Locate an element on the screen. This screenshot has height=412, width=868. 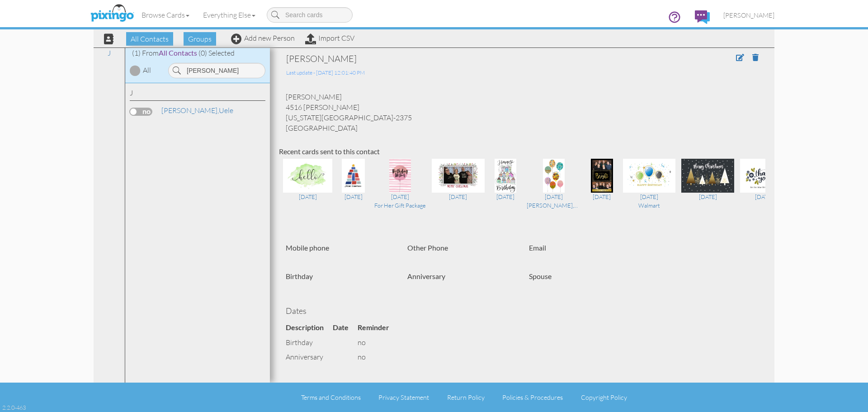
h4: Dates is located at coordinates (522, 311).